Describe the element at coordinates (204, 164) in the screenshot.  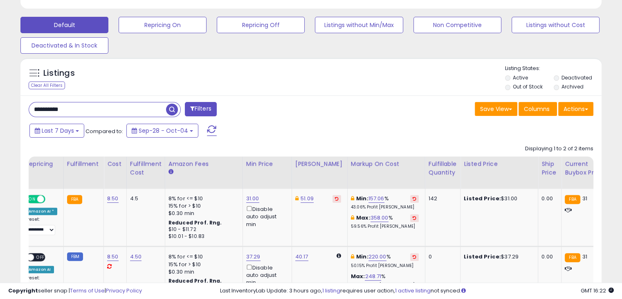
I see `div: Amazon Fees` at that location.